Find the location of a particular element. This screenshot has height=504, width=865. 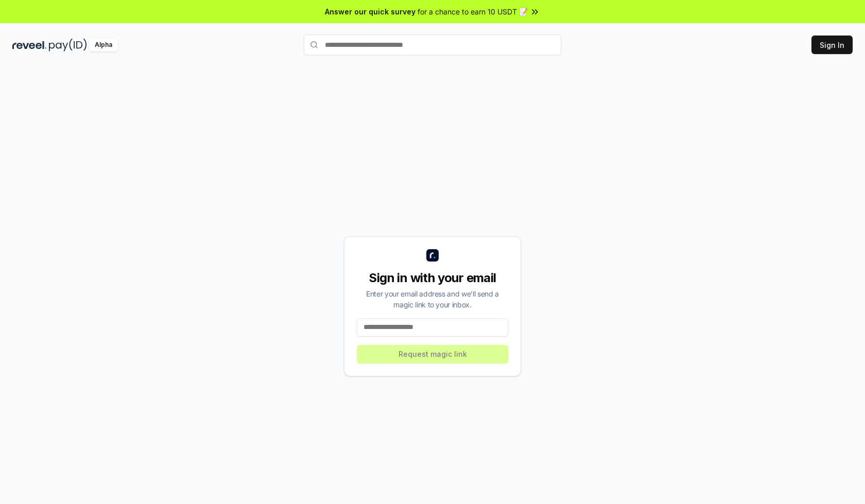

div: Sign in with your email is located at coordinates (433, 278).